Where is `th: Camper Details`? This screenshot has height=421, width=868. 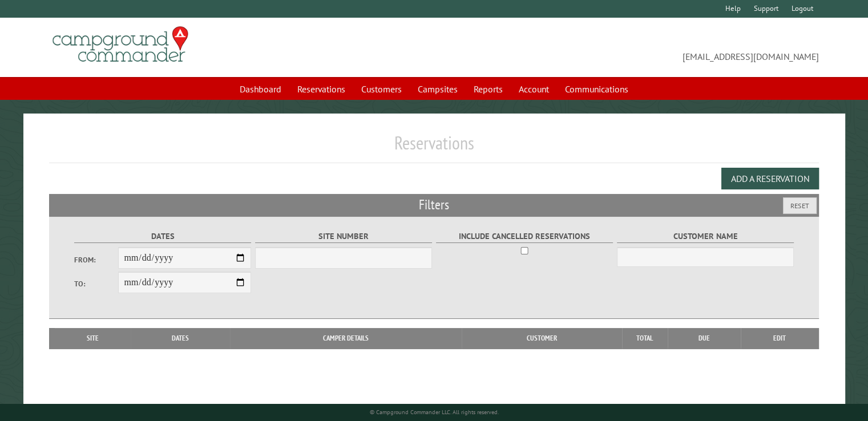 th: Camper Details is located at coordinates (346, 338).